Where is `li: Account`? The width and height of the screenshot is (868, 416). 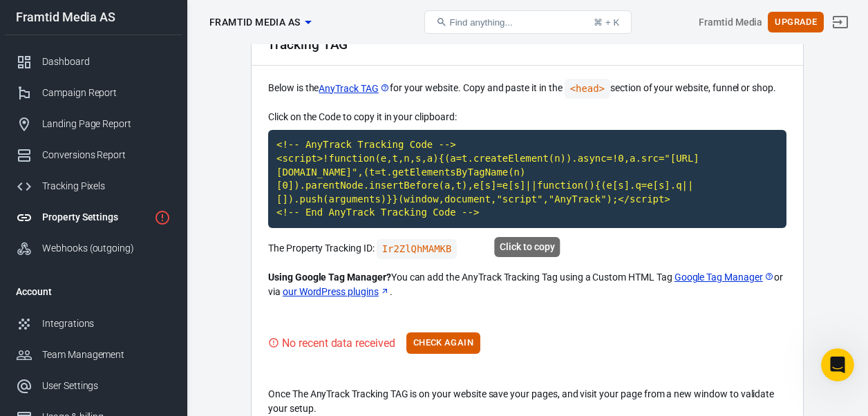
li: Account is located at coordinates (93, 292).